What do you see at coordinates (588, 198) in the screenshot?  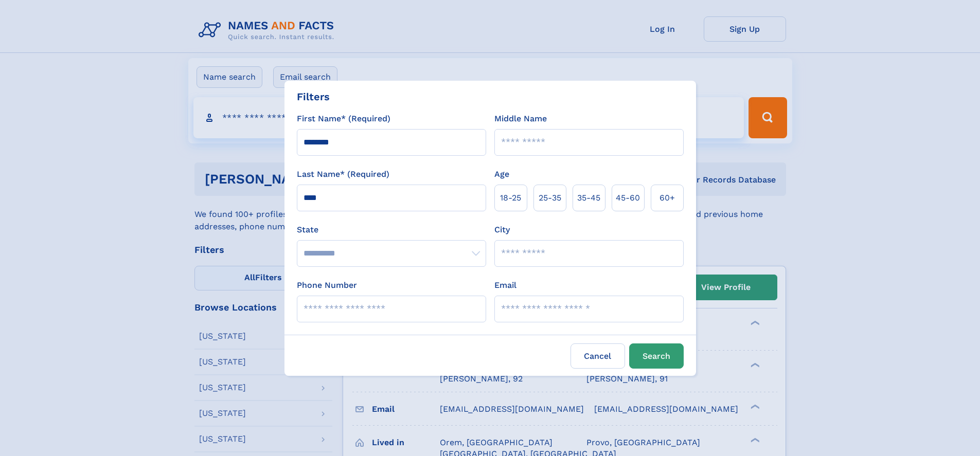 I see `span: 35‑45` at bounding box center [588, 198].